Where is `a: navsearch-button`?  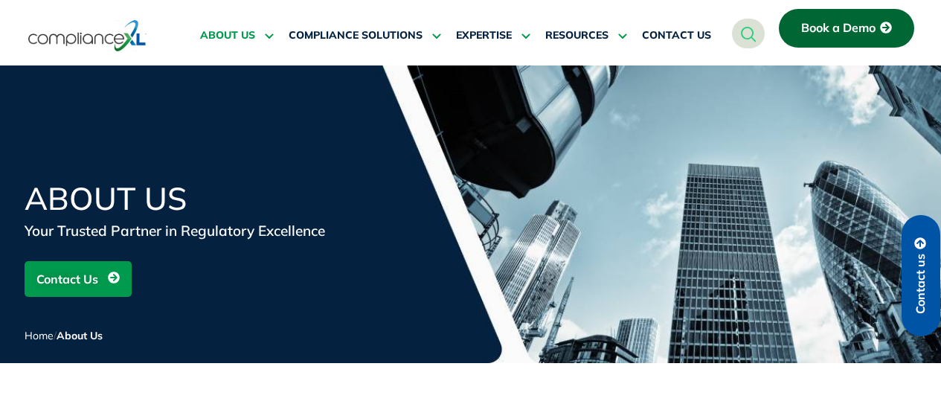 a: navsearch-button is located at coordinates (748, 33).